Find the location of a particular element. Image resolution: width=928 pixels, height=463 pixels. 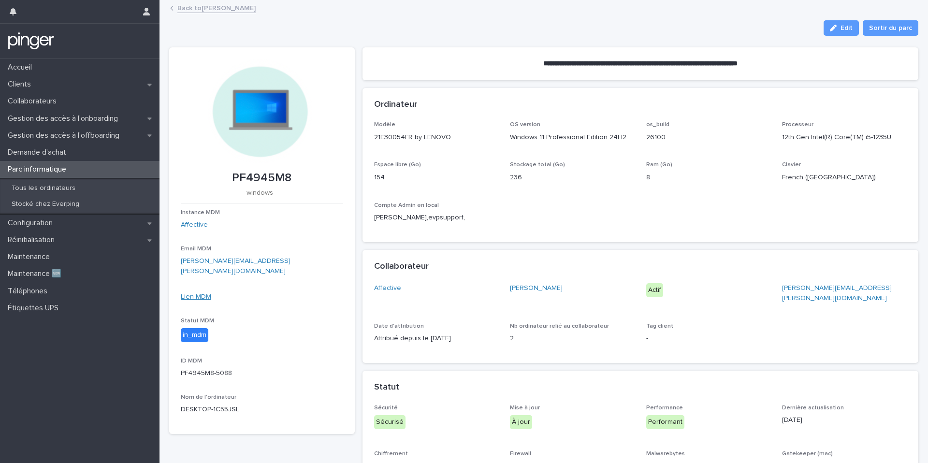

span: Mise à jour is located at coordinates (525, 408).